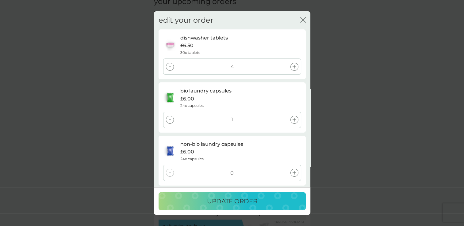  I want to click on button: update order, so click(232, 202).